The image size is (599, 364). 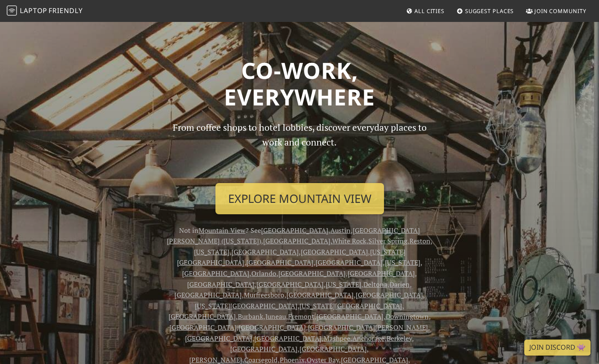 What do you see at coordinates (560, 11) in the screenshot?
I see `span: Join Community` at bounding box center [560, 11].